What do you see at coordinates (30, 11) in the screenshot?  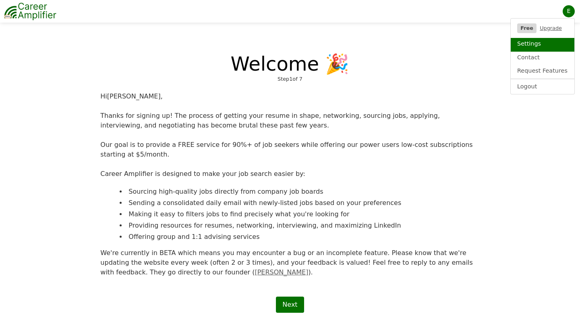 I see `img: career-amplifier-logo.png` at bounding box center [30, 11].